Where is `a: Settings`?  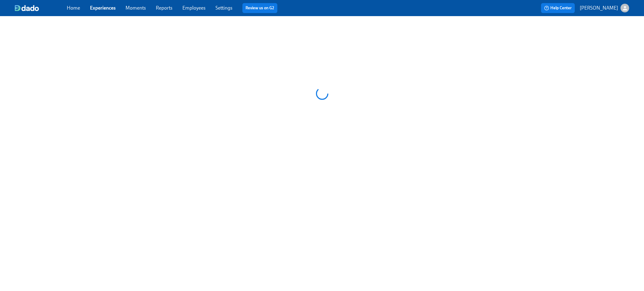
a: Settings is located at coordinates (224, 8).